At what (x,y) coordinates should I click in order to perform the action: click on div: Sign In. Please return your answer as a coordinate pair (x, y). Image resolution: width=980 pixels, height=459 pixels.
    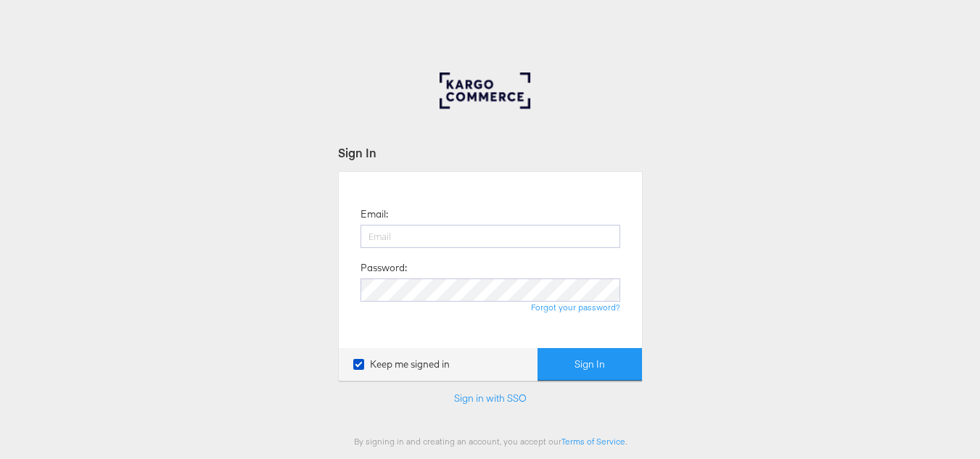
    Looking at the image, I should click on (490, 152).